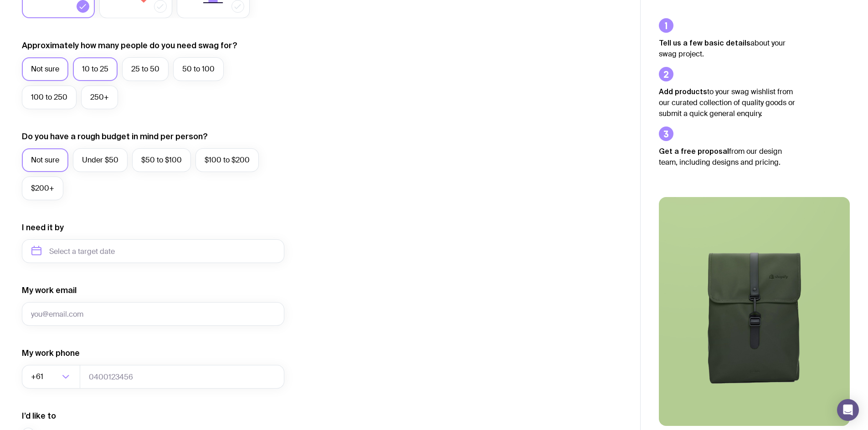 Image resolution: width=868 pixels, height=430 pixels. Describe the element at coordinates (727, 102) in the screenshot. I see `p: to your swag wishlist from our curated collection of quality goods or submit a quick general enqu...` at that location.